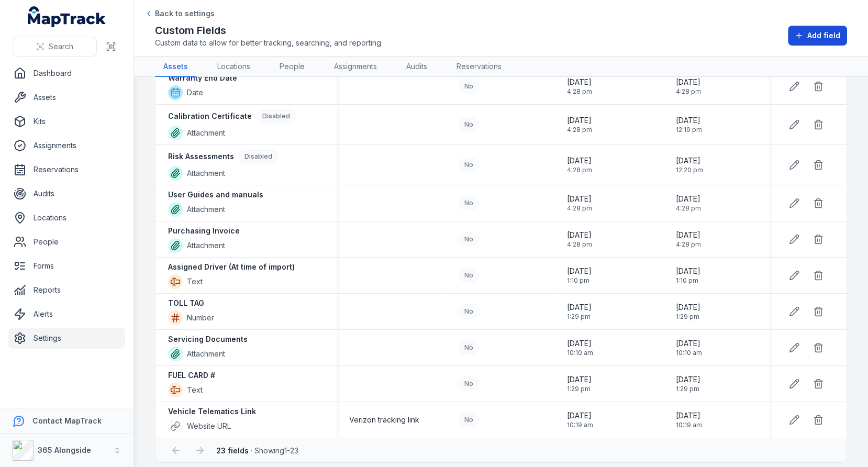 This screenshot has width=868, height=467. What do you see at coordinates (579, 281) in the screenshot?
I see `span: 1:10 pm` at bounding box center [579, 281].